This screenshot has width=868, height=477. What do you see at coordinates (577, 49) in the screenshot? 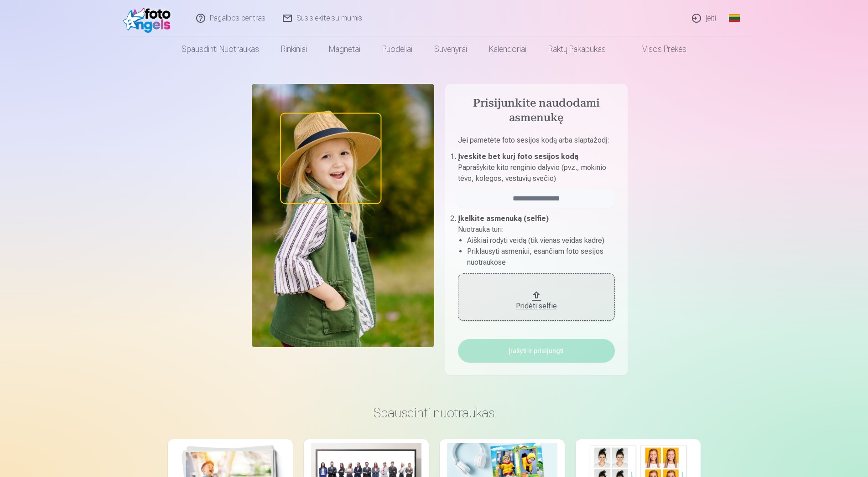
I see `a: Raktų pakabukas` at bounding box center [577, 49].